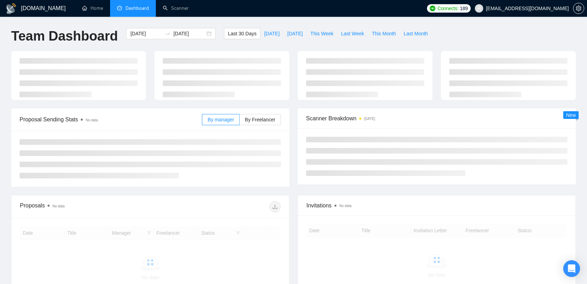 The width and height of the screenshot is (587, 284). Describe the element at coordinates (479, 8) in the screenshot. I see `span: user` at that location.